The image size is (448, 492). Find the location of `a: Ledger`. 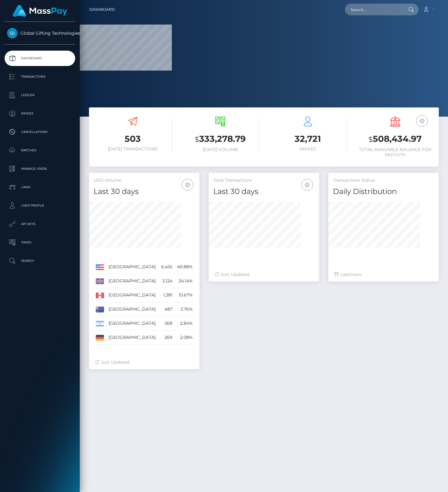

a: Ledger is located at coordinates (40, 95).